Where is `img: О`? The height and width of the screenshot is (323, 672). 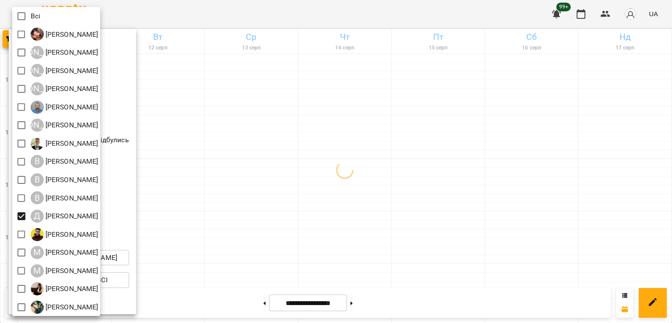
img: О is located at coordinates (37, 307).